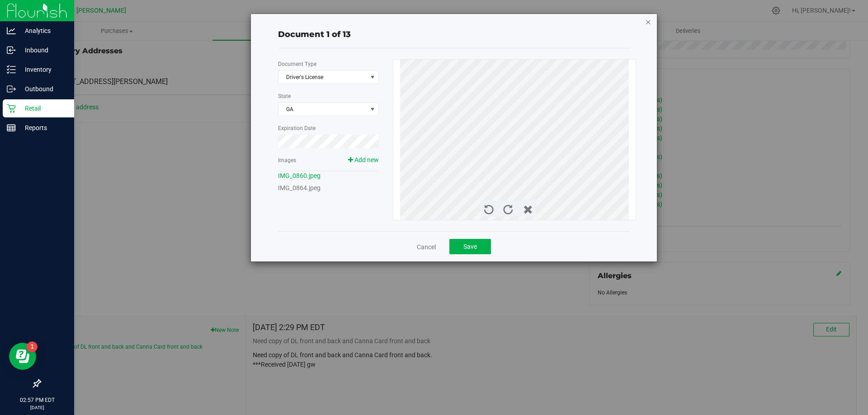  Describe the element at coordinates (37, 400) in the screenshot. I see `p: 02:57 PM EDT` at that location.